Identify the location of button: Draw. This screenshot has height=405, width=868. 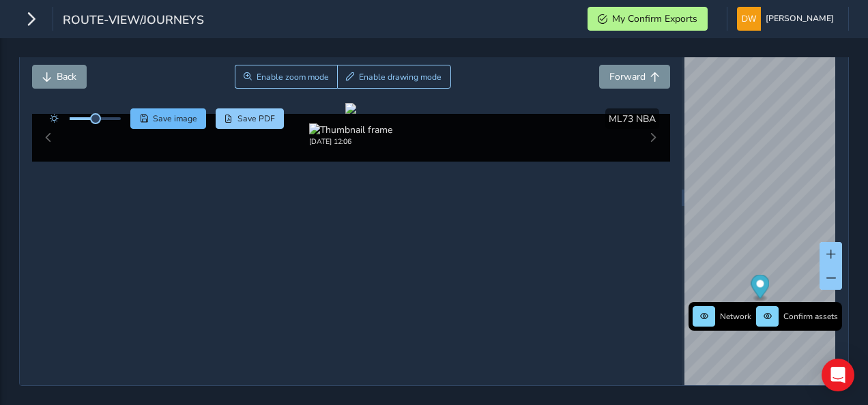
(394, 77).